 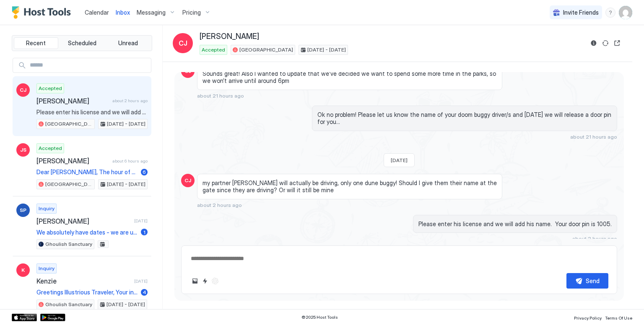 What do you see at coordinates (128, 43) in the screenshot?
I see `span: Unread` at bounding box center [128, 43].